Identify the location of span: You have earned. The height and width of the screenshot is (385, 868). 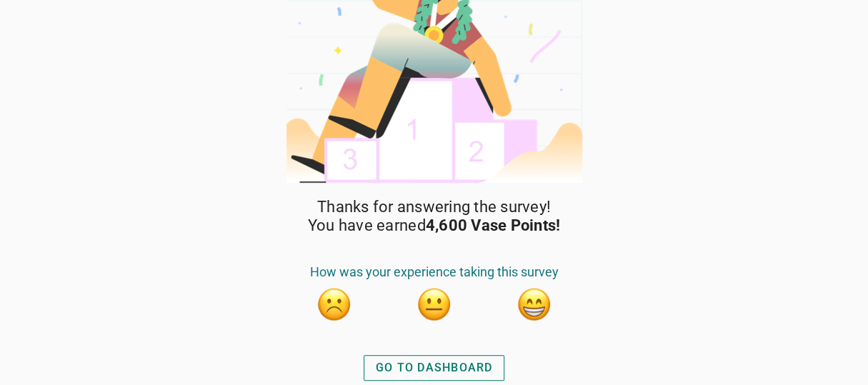
(434, 226).